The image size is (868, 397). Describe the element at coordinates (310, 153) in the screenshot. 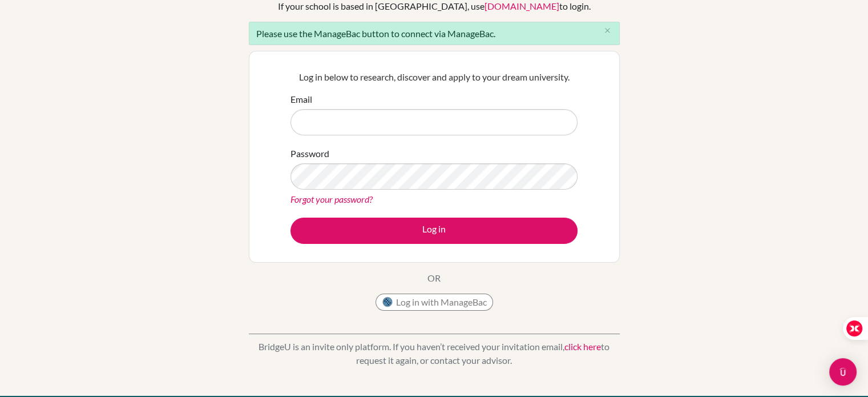

I see `label: Password` at that location.